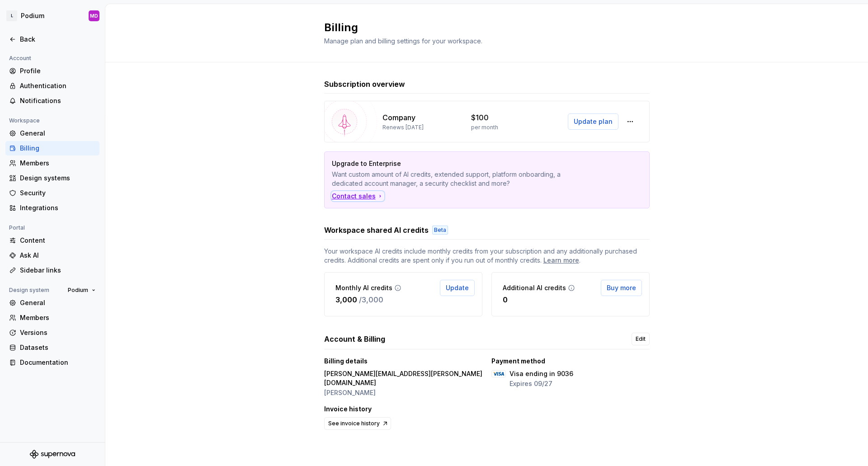 The width and height of the screenshot is (868, 466). Describe the element at coordinates (52, 362) in the screenshot. I see `a: Documentation` at that location.